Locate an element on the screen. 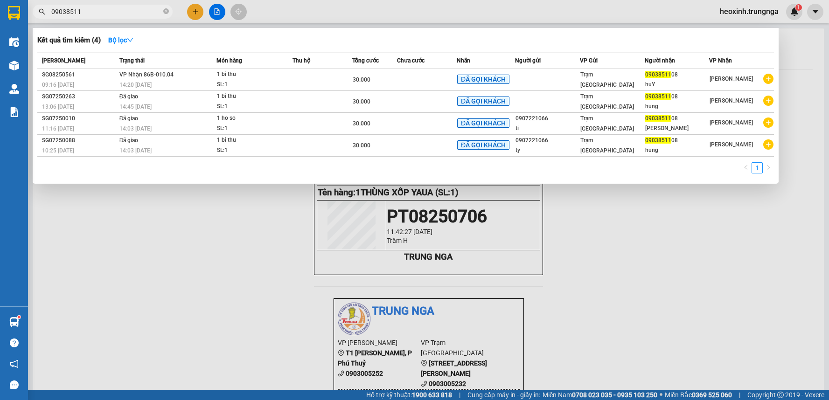  span: Người nhận is located at coordinates (659, 61).